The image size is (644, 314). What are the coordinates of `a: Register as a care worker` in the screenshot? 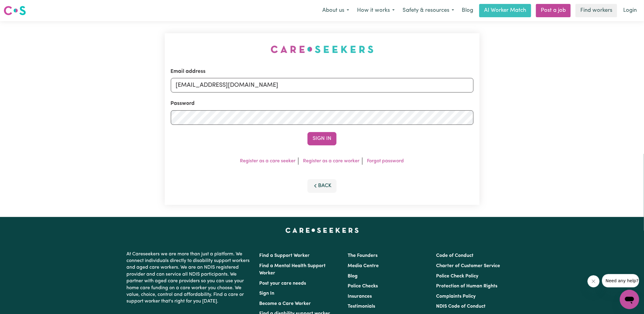 It's located at (331, 161).